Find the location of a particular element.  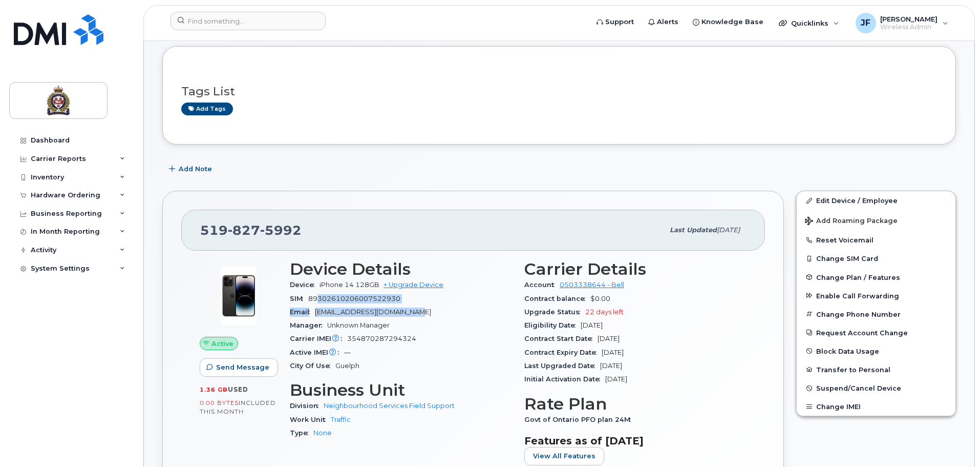

span: Govt of Ontario PFO plan 24M is located at coordinates (580, 419).